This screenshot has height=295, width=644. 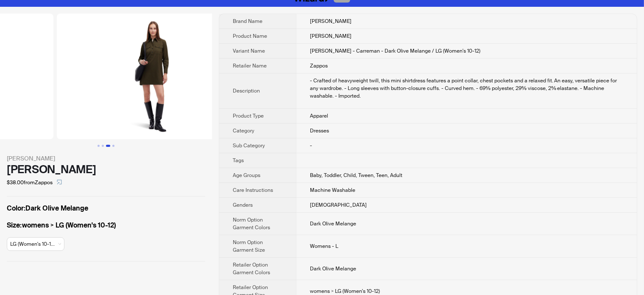 What do you see at coordinates (249, 145) in the screenshot?
I see `span: Sub Category` at bounding box center [249, 145].